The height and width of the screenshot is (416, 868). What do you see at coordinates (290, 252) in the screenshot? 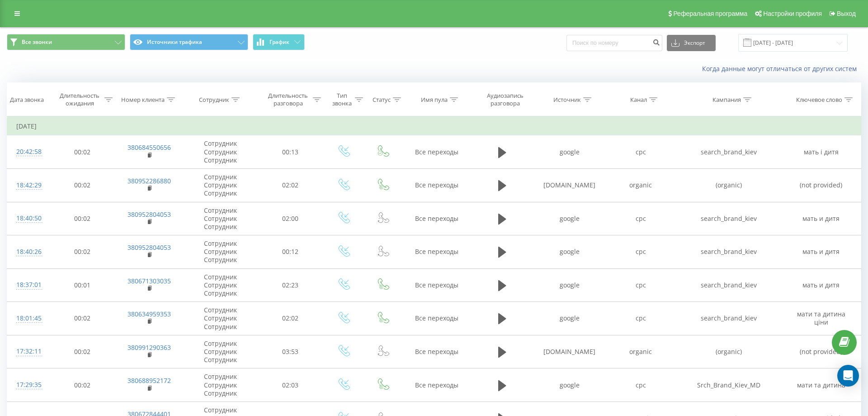
I see `td: 00:12` at bounding box center [290, 252].